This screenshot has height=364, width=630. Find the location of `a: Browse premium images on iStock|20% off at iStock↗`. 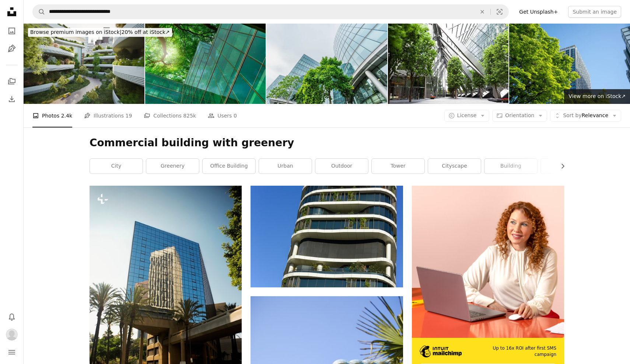

a: Browse premium images on iStock|20% off at iStock↗ is located at coordinates (100, 32).